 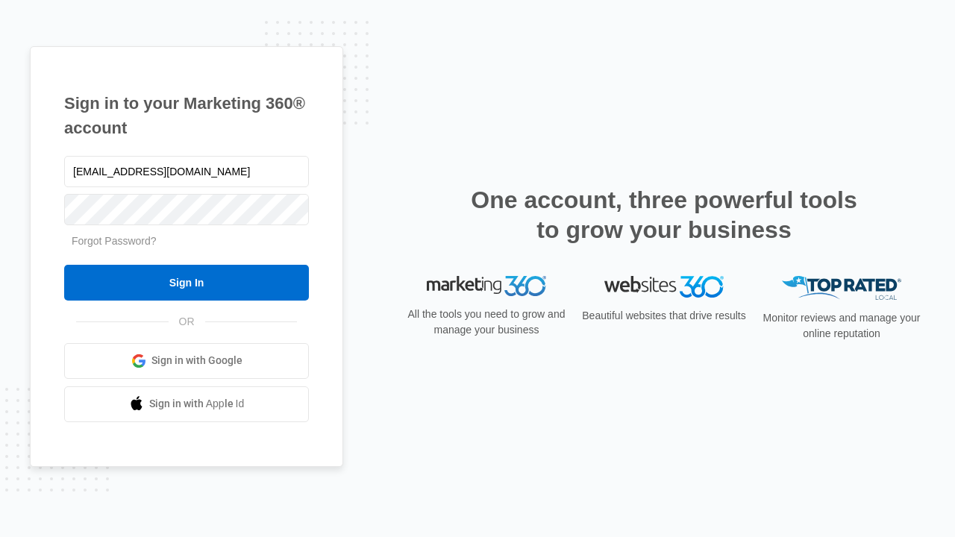 I want to click on p: Monitor reviews and manage your online reputation, so click(x=841, y=326).